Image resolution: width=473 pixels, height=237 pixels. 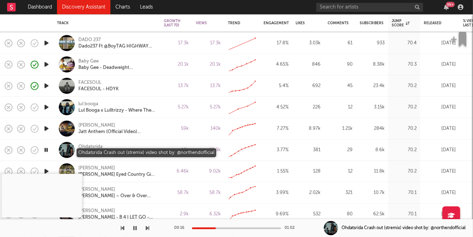 What do you see at coordinates (203, 23) in the screenshot?
I see `div: Views` at bounding box center [203, 23].